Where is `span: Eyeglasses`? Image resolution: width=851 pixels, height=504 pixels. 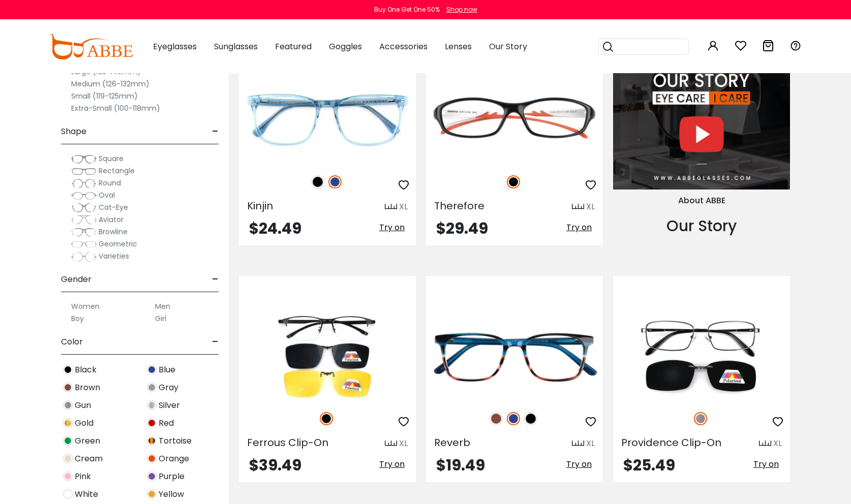 span: Eyeglasses is located at coordinates (175, 46).